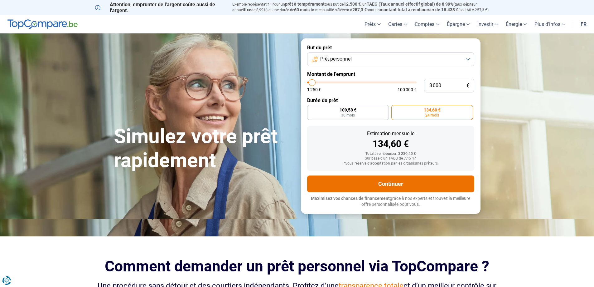 Image resolution: width=594 pixels, height=287 pixels. What do you see at coordinates (391, 100) in the screenshot?
I see `label: Durée du prêt` at bounding box center [391, 100].